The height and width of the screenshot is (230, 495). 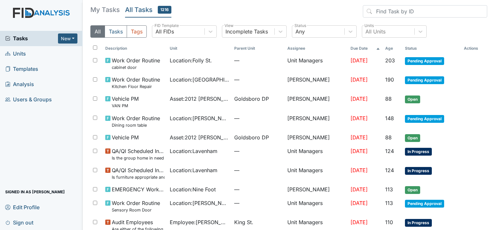 What do you see at coordinates (300, 31) in the screenshot?
I see `div: Any` at bounding box center [300, 31].